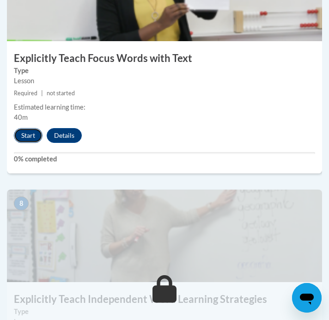 The height and width of the screenshot is (320, 329). Describe the element at coordinates (164, 107) in the screenshot. I see `div: Estimated learning time:` at that location.